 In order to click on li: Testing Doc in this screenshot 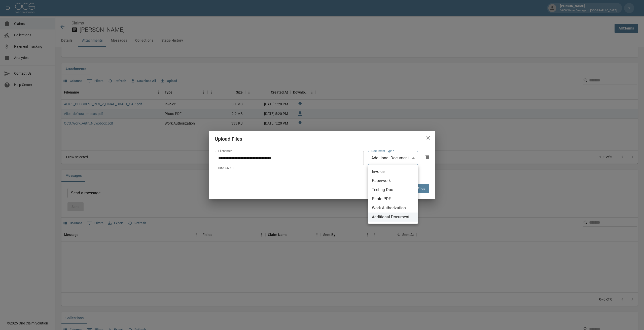, I will do `click(393, 190)`.